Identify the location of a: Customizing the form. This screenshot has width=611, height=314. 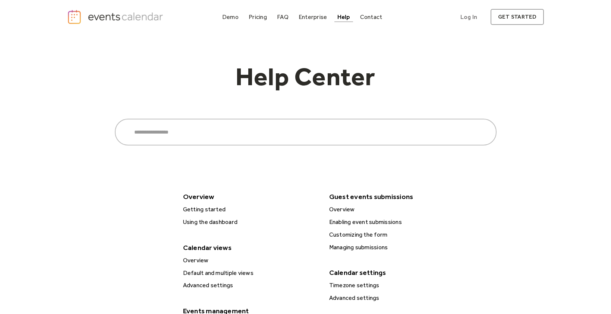
(396, 235).